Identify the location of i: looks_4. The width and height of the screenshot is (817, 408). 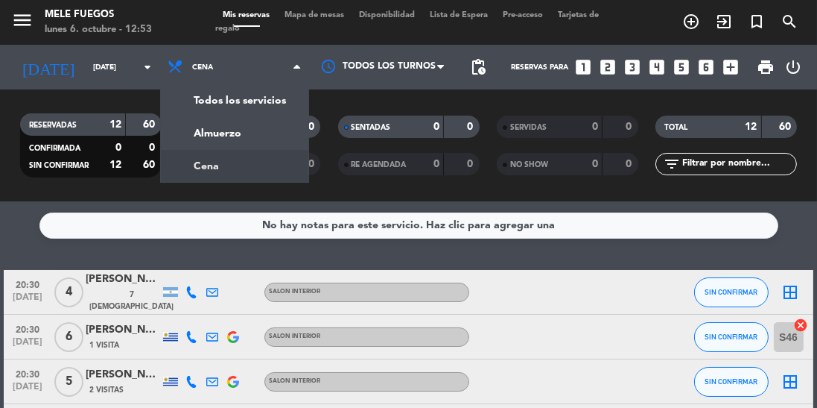
(657, 67).